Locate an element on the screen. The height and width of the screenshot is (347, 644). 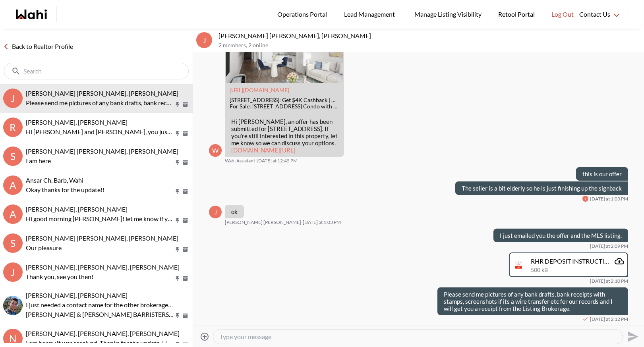
p: ok is located at coordinates (234, 212).